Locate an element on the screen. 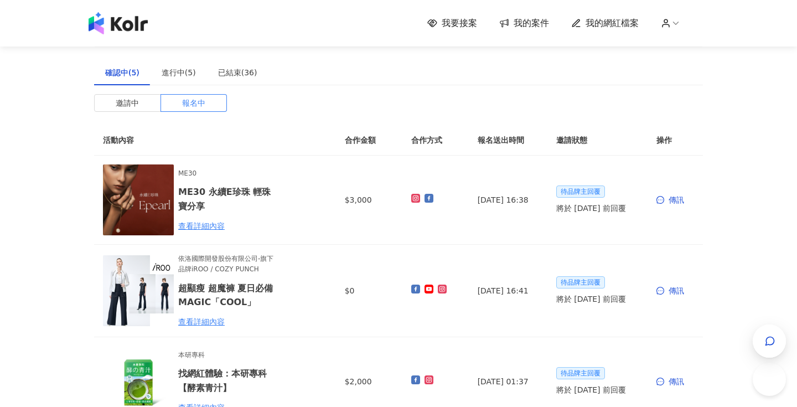 The width and height of the screenshot is (797, 407). a: 我的網紅檔案 is located at coordinates (605, 23).